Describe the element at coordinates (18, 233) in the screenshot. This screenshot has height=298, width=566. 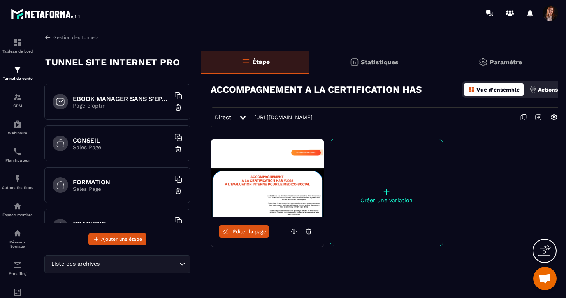
I see `img: social-network` at that location.